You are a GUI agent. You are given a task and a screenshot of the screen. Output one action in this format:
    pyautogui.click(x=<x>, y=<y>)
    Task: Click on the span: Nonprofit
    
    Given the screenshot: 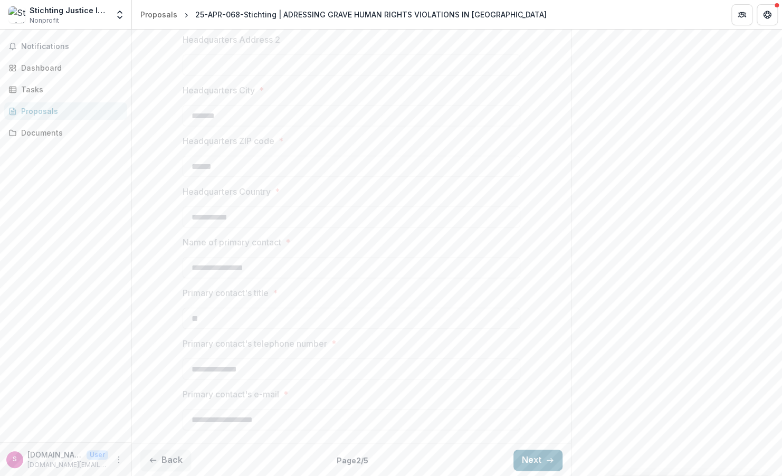 What is the action you would take?
    pyautogui.click(x=44, y=21)
    